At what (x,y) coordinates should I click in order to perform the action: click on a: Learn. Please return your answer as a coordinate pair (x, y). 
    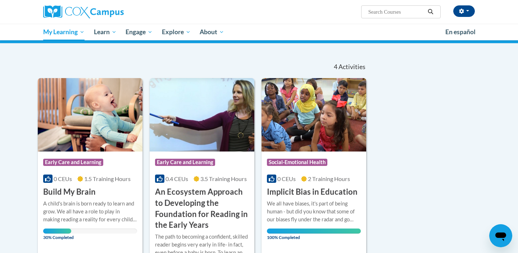
    Looking at the image, I should click on (105, 32).